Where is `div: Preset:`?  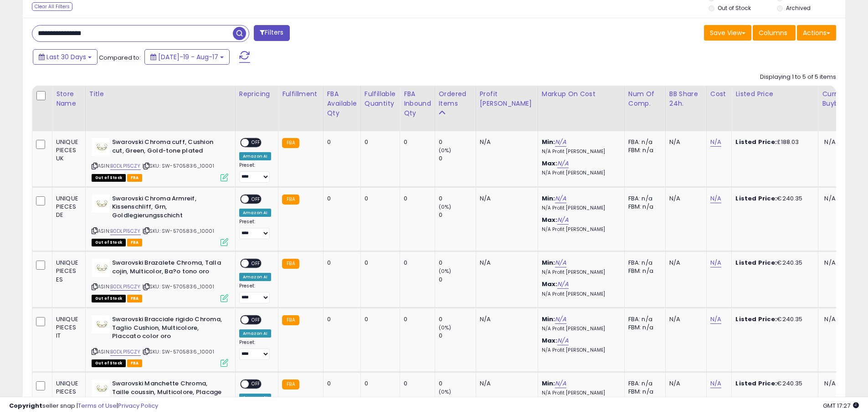 div: Preset: is located at coordinates (255, 293).